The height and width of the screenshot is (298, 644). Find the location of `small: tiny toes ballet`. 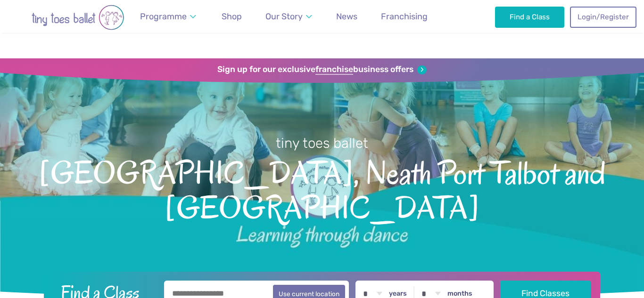

small: tiny toes ballet is located at coordinates (322, 143).